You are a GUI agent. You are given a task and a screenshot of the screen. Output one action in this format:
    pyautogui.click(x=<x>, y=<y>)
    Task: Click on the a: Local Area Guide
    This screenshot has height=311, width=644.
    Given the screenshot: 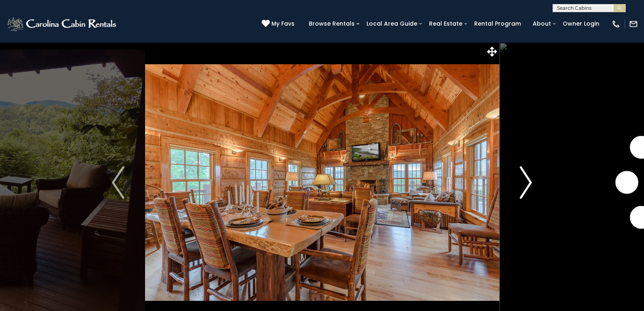 What is the action you would take?
    pyautogui.click(x=392, y=24)
    